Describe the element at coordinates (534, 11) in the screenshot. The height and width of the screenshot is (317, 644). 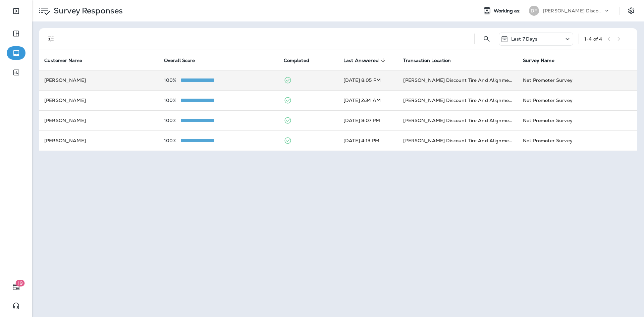
I see `div: DF` at that location.